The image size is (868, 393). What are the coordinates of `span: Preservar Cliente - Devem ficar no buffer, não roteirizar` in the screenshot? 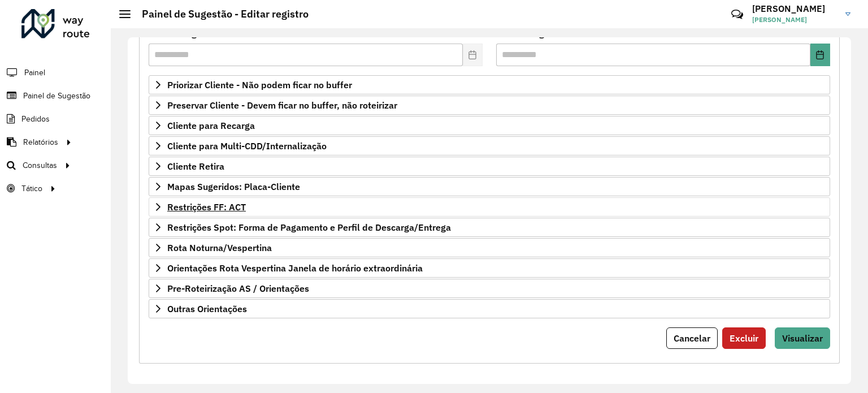 It's located at (282, 106).